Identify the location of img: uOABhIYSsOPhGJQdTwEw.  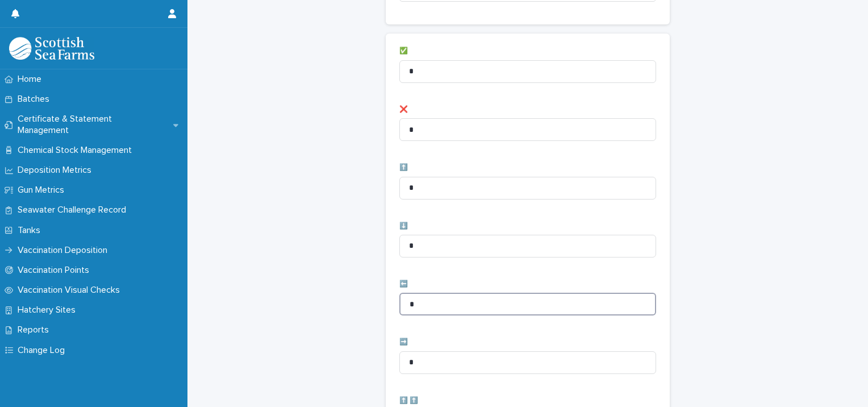
(52, 48).